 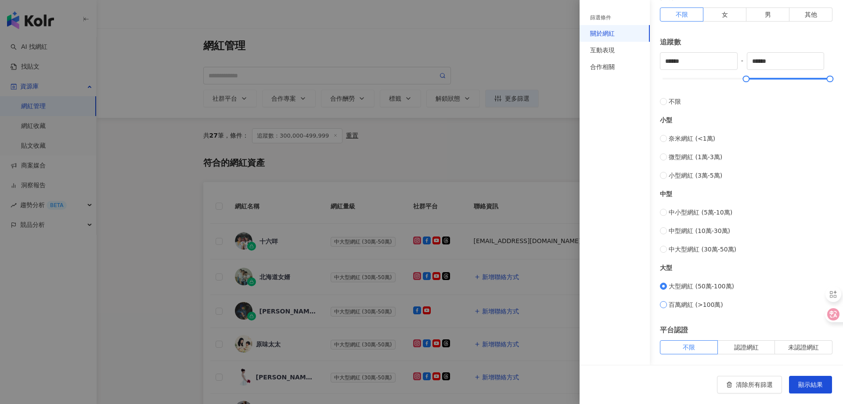 I want to click on span: 其他, so click(x=811, y=14).